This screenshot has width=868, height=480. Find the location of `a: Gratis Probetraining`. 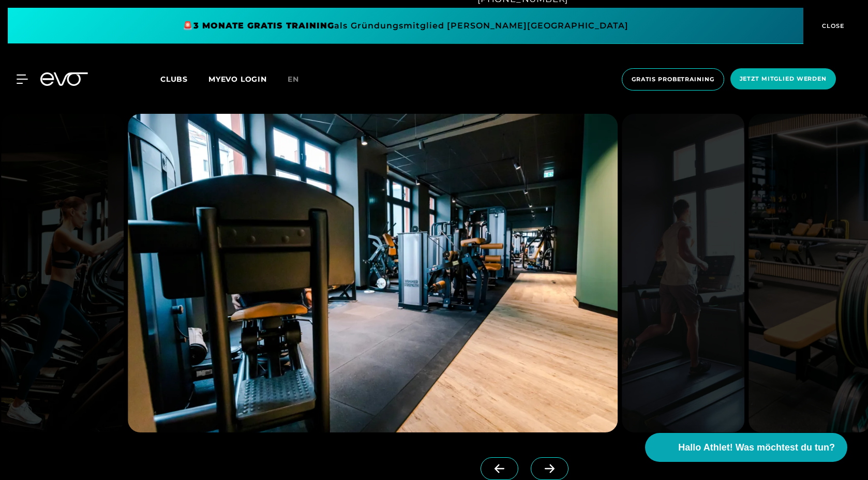

a: Gratis Probetraining is located at coordinates (673, 79).